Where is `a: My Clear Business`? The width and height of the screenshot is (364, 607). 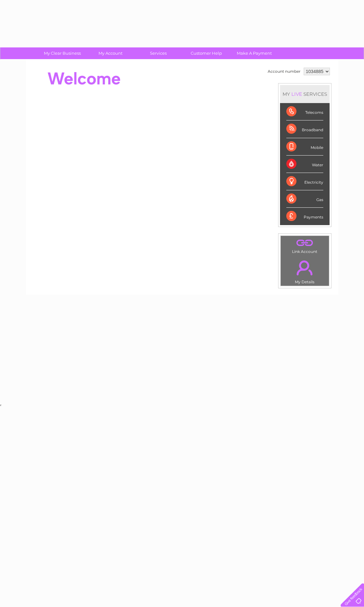
a: My Clear Business is located at coordinates (62, 53).